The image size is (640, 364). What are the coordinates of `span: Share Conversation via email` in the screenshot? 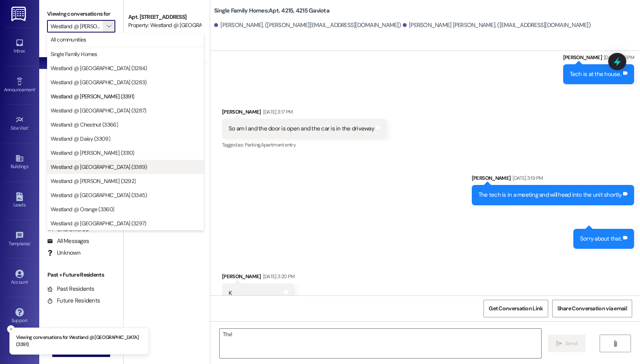 It's located at (592, 309).